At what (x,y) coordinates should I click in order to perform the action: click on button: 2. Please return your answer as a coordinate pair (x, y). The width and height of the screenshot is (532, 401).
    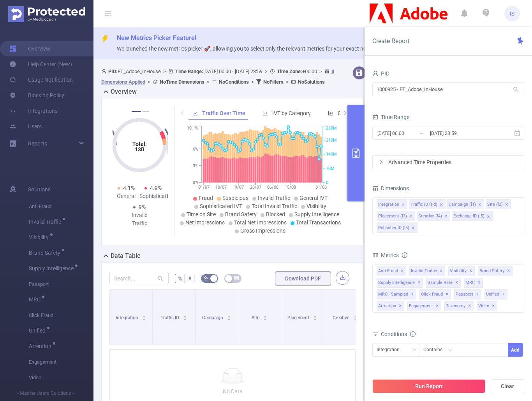
    Looking at the image, I should click on (145, 111).